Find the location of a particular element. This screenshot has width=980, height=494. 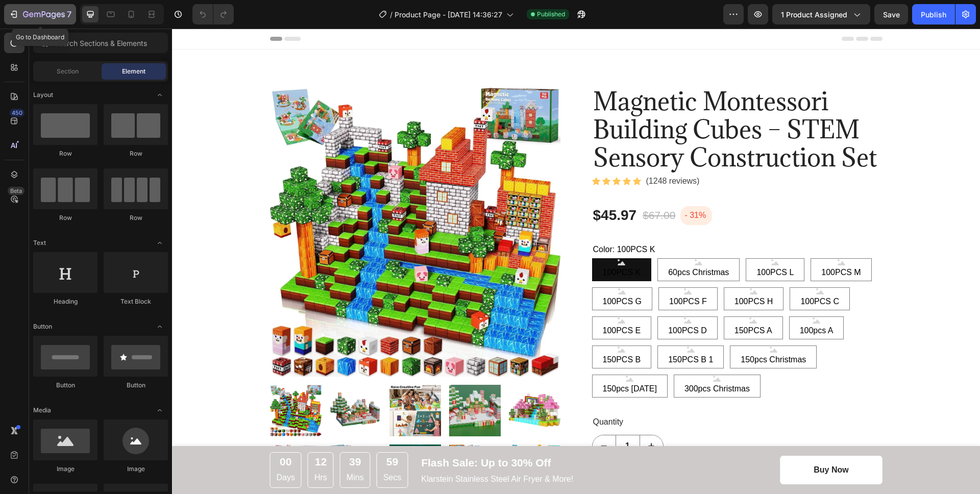

p: Days is located at coordinates (114, 449).